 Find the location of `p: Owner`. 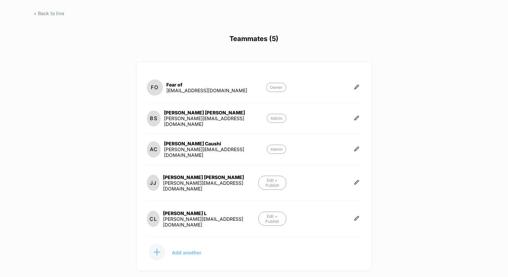

p: Owner is located at coordinates (276, 87).